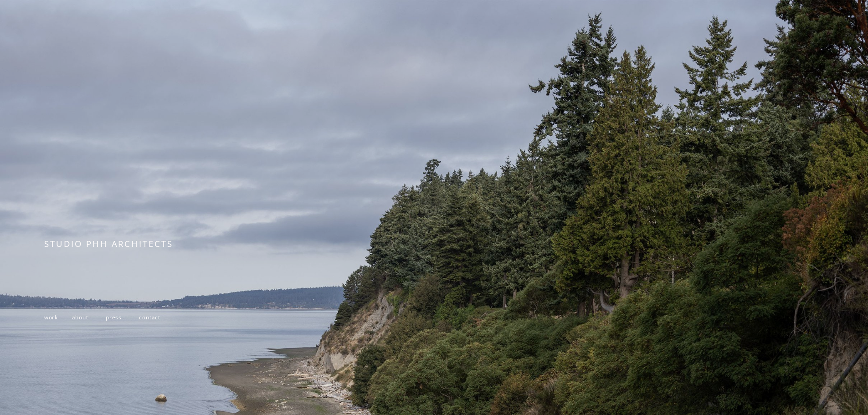  I want to click on a: press, so click(113, 317).